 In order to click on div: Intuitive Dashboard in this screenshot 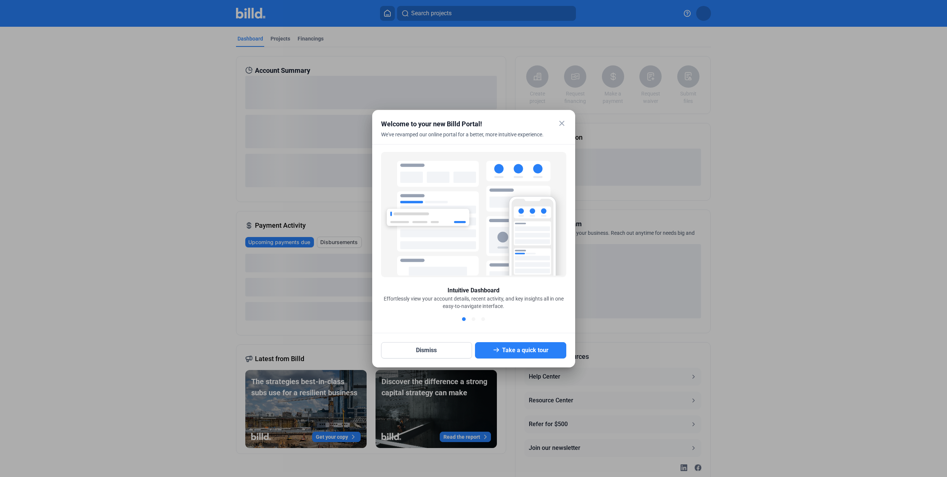, I will do `click(474, 290)`.